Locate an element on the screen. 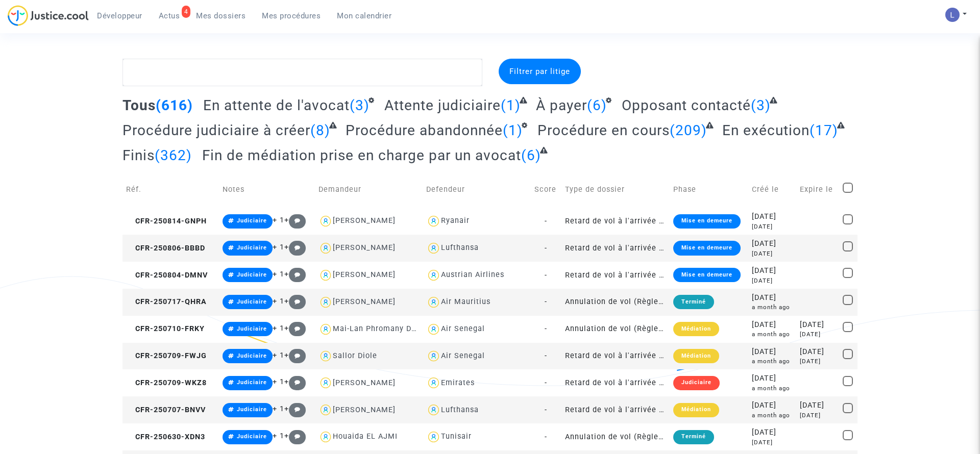  div: Emirates is located at coordinates (458, 383).